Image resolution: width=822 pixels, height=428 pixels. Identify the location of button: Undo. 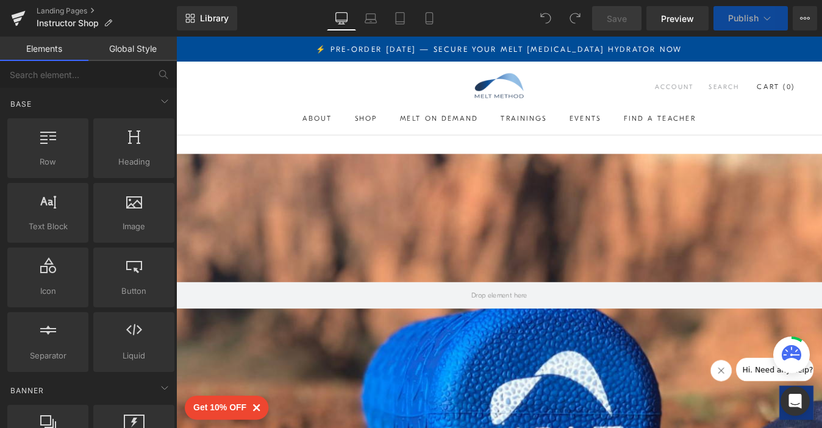
(546, 18).